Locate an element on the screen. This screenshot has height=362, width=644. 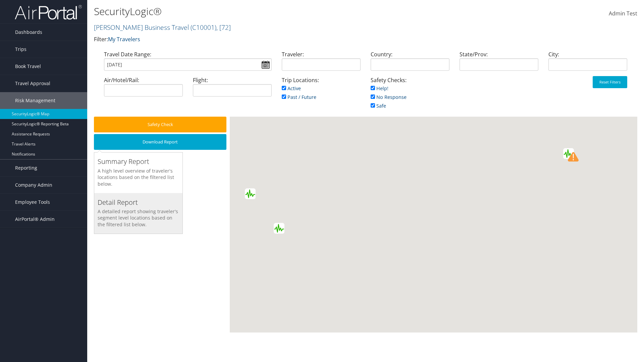
button: Download Report is located at coordinates (160, 142).